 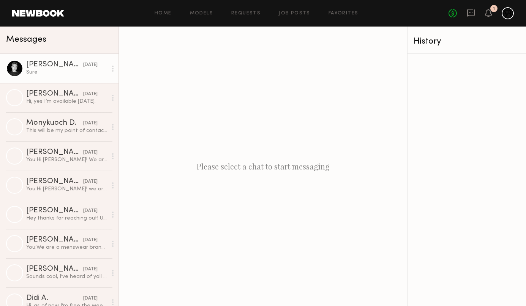 I want to click on a: Models, so click(x=201, y=13).